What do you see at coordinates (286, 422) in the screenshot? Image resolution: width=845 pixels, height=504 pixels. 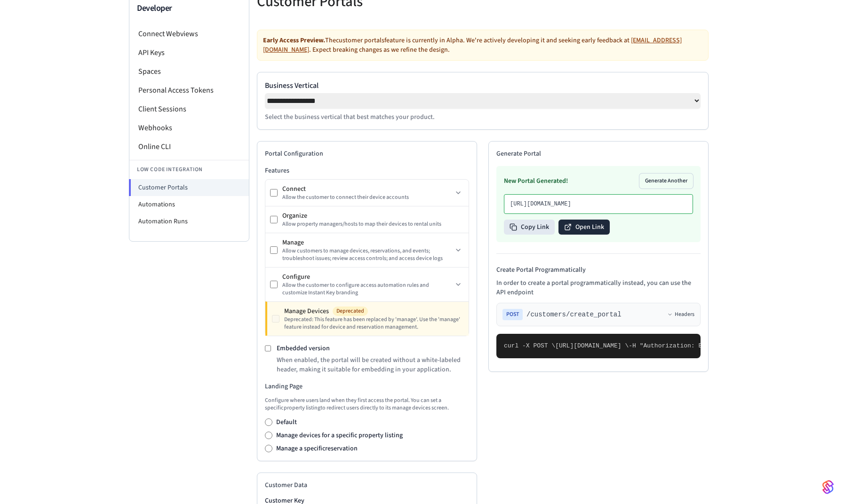 I see `label: Default` at bounding box center [286, 422].